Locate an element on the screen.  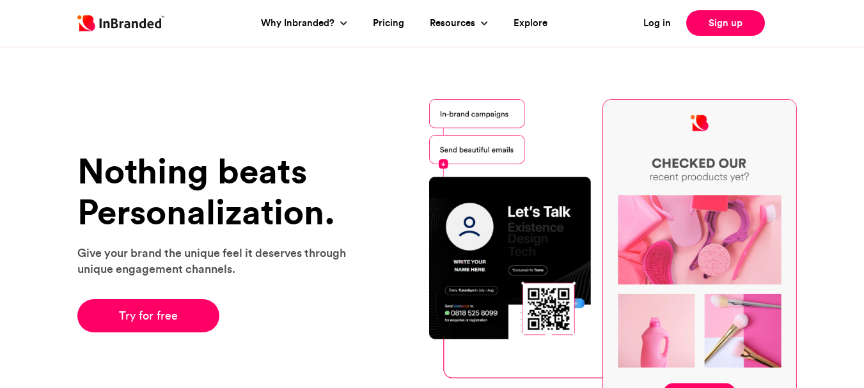
img: Inbranded is located at coordinates (121, 23).